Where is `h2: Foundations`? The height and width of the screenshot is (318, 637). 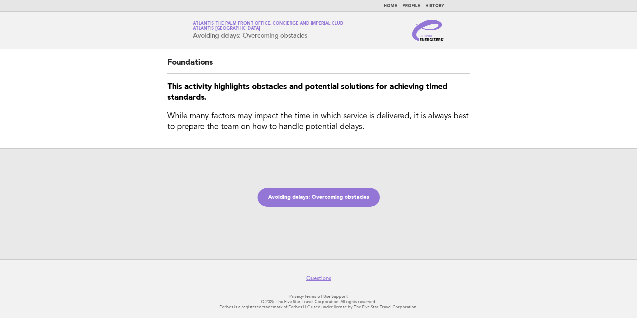
h2: Foundations is located at coordinates (318, 65).